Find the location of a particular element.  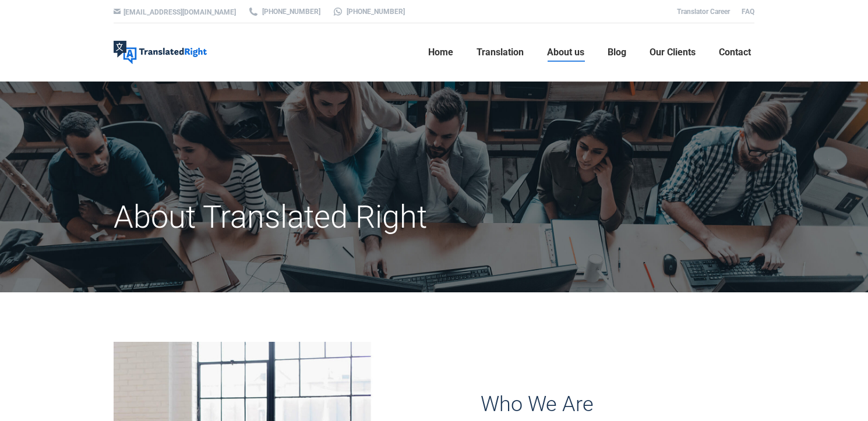

a: Home is located at coordinates (440, 53).